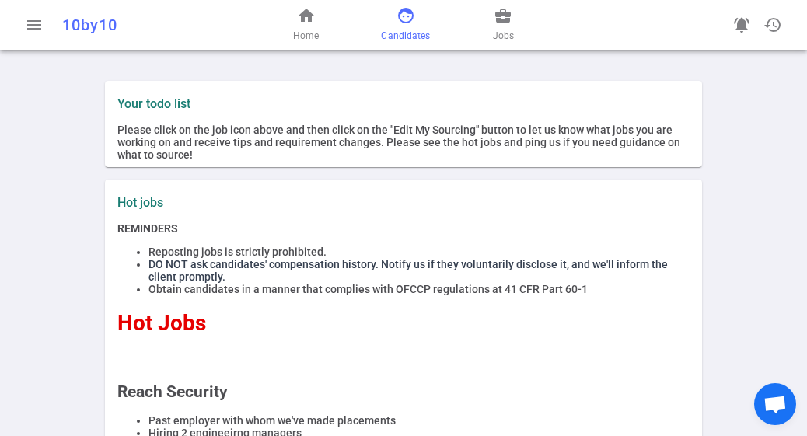 The width and height of the screenshot is (807, 436). Describe the element at coordinates (406, 16) in the screenshot. I see `span: face` at that location.